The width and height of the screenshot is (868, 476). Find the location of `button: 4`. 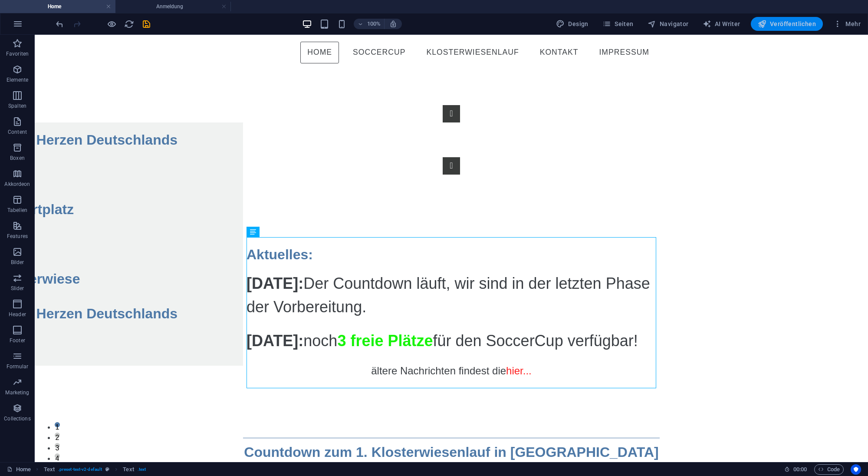

button: 4 is located at coordinates (22, 421).